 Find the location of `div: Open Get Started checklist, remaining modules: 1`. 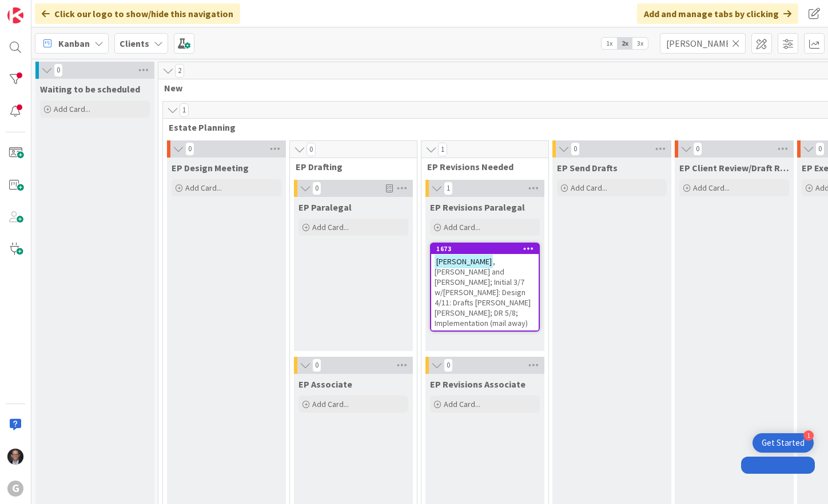

div: Open Get Started checklist, remaining modules: 1 is located at coordinates (782, 443).